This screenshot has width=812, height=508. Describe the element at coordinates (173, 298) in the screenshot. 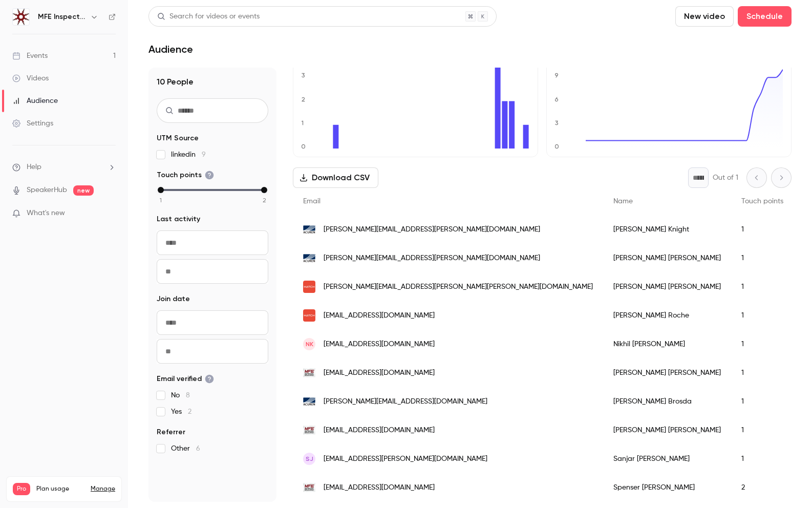

I see `span: Join date` at that location.